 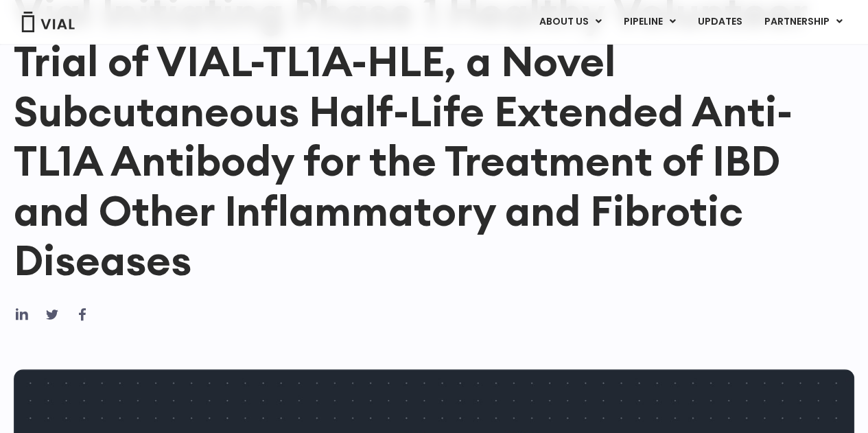 I want to click on div: Share on twitter, so click(x=52, y=314).